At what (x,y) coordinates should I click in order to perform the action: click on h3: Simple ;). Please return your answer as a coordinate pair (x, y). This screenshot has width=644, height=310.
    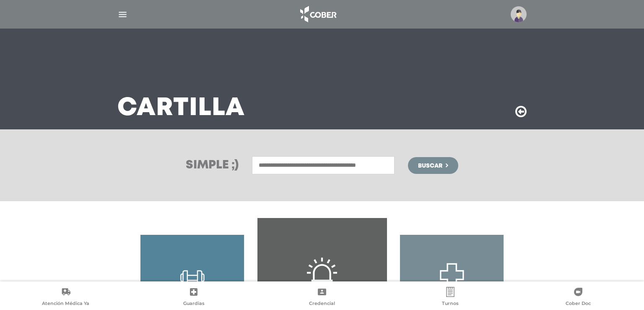
    Looking at the image, I should click on (212, 166).